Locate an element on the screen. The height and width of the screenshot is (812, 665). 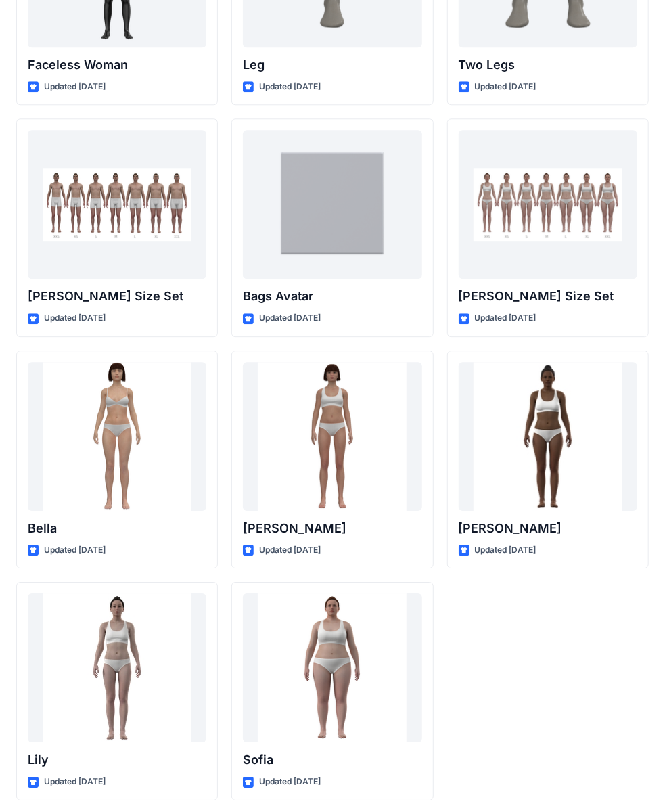
a: Sofia is located at coordinates (332, 668).